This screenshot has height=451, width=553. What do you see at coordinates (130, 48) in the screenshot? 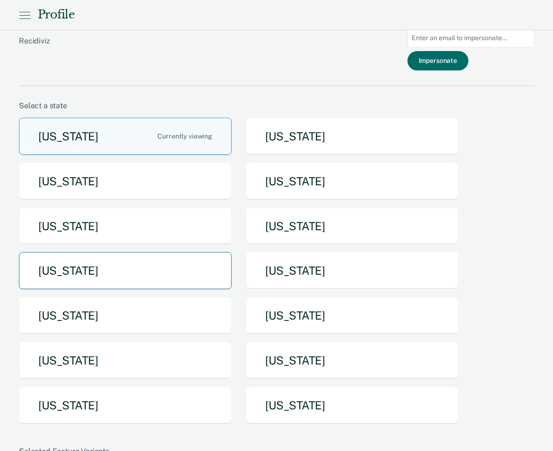
I see `div: Recidiviz` at bounding box center [130, 48].